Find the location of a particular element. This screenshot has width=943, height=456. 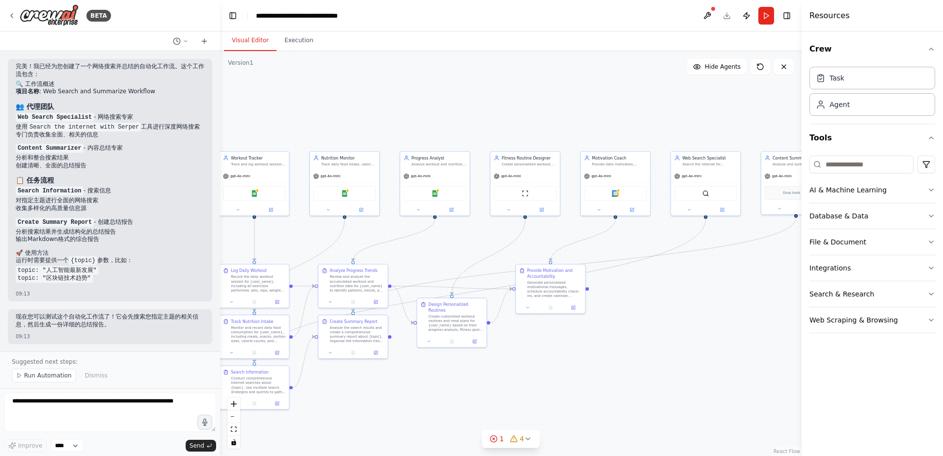

li: 收集多样化的高质量信息源 is located at coordinates (110, 209).